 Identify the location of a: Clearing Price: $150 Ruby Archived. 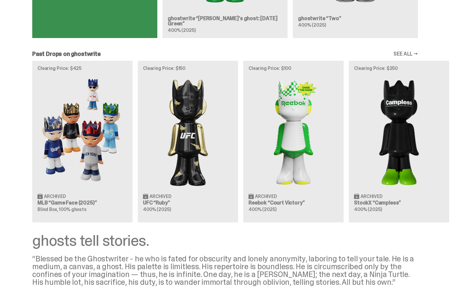
(188, 142).